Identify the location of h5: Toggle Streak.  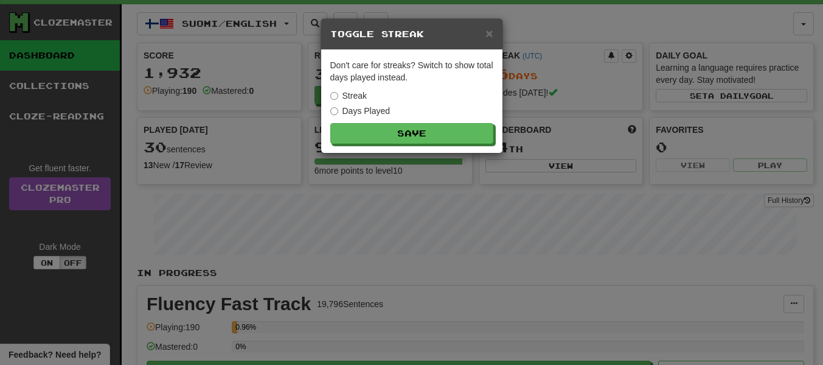
(412, 34).